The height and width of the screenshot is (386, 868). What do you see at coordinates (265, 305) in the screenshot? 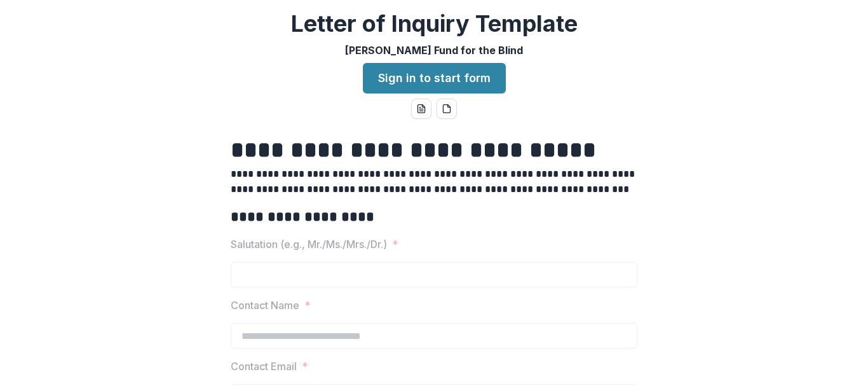
I see `p: Contact Name` at bounding box center [265, 305].